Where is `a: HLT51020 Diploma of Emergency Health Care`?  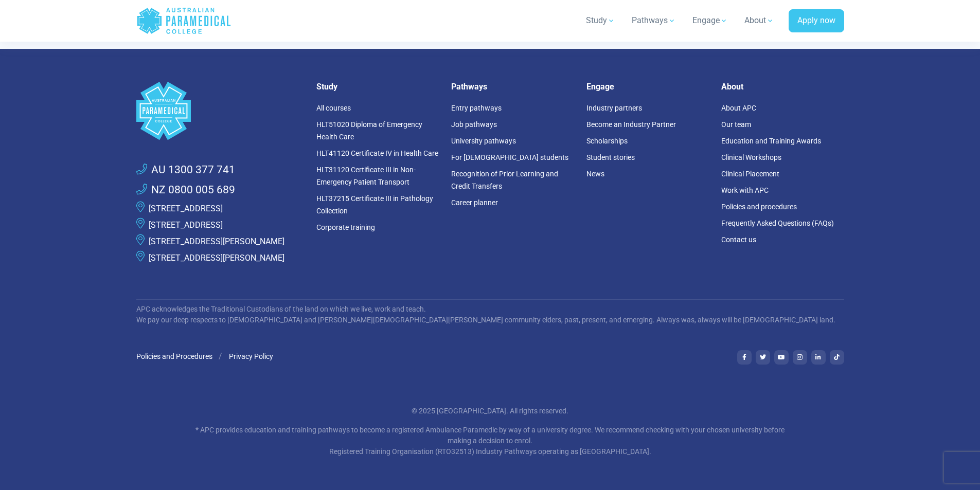
a: HLT51020 Diploma of Emergency Health Care is located at coordinates (370, 130).